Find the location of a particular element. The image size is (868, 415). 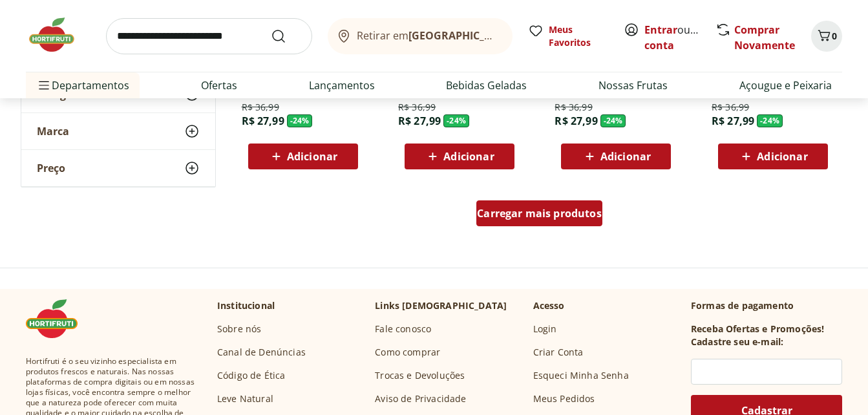

a: Como comprar is located at coordinates (407, 352).